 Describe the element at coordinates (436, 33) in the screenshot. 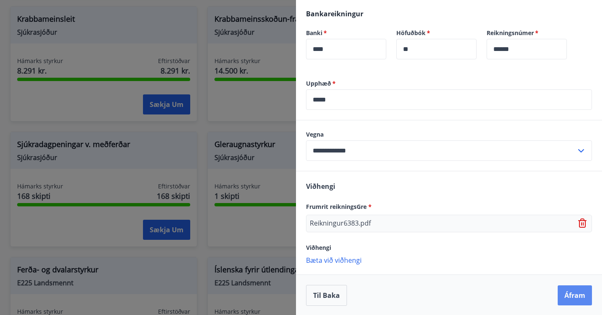

I see `label: Höfuðbók` at that location.